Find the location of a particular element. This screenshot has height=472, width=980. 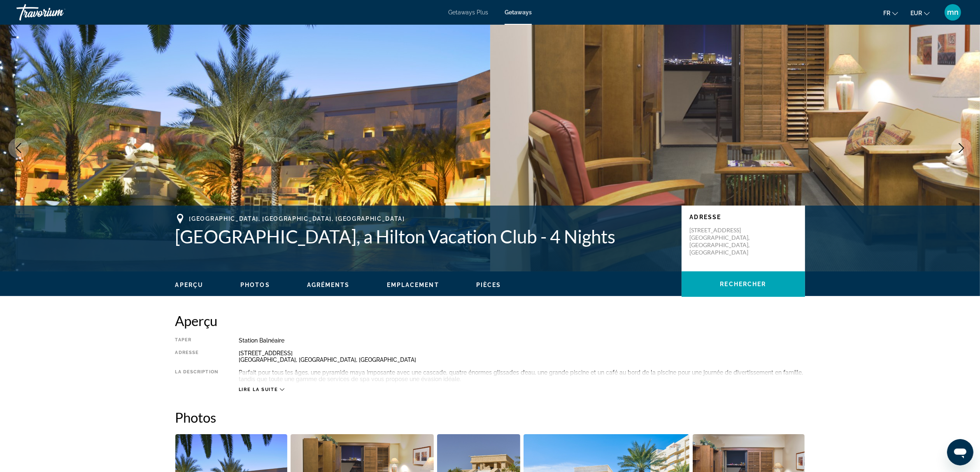

span: Emplacement is located at coordinates (413, 285).